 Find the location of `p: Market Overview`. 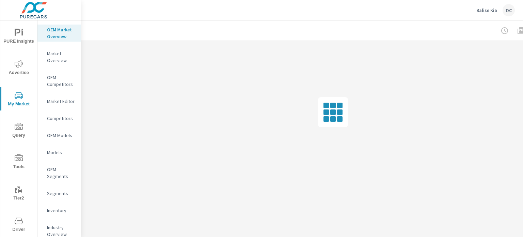

p: Market Overview is located at coordinates (61, 57).